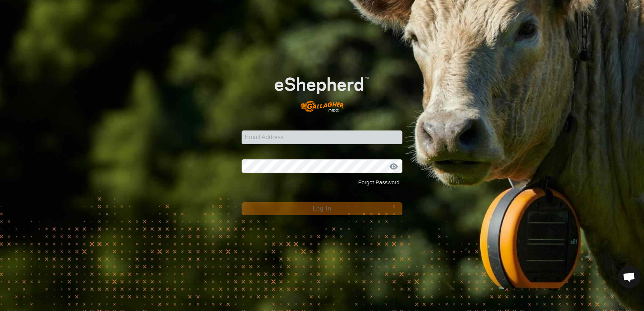 The image size is (644, 311). Describe the element at coordinates (321, 208) in the screenshot. I see `span: Log In` at that location.